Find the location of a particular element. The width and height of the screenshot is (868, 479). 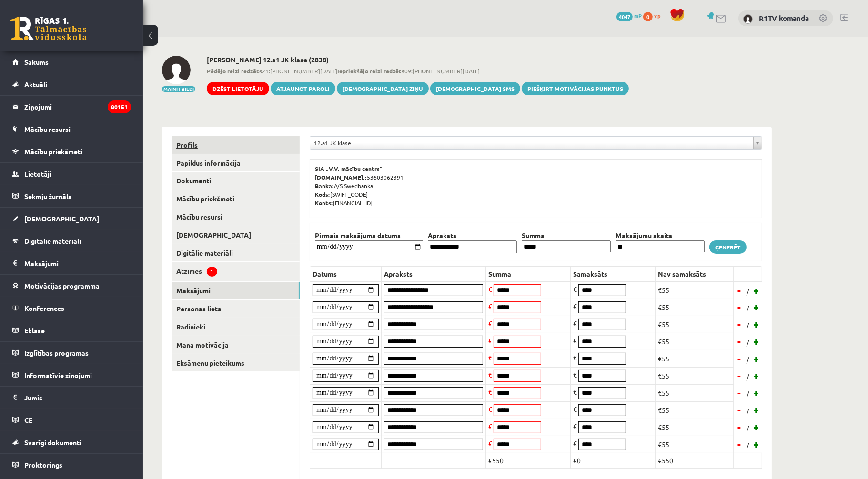

a: Jumis is located at coordinates (71, 398).